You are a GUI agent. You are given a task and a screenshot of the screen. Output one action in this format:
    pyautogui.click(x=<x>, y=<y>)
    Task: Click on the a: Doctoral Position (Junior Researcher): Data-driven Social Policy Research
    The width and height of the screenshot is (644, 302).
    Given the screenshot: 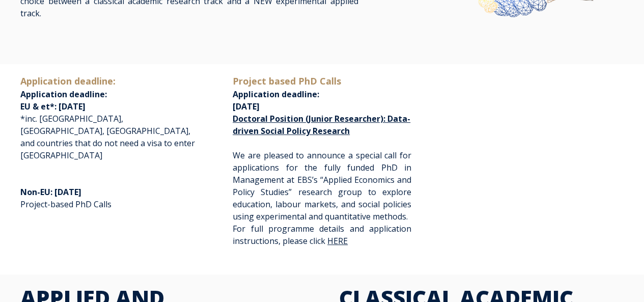 What is the action you would take?
    pyautogui.click(x=321, y=125)
    